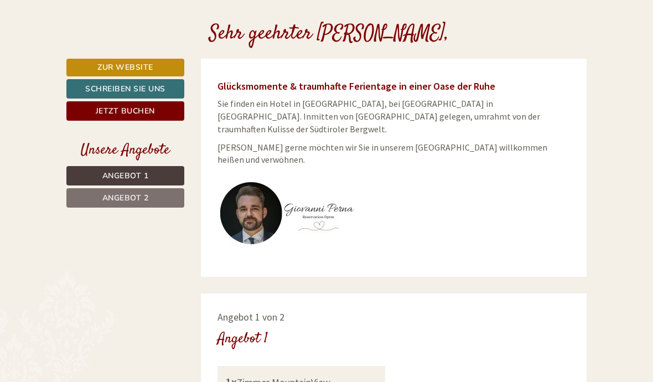  Describe the element at coordinates (251, 317) in the screenshot. I see `span: Angebot 1 von 2` at that location.